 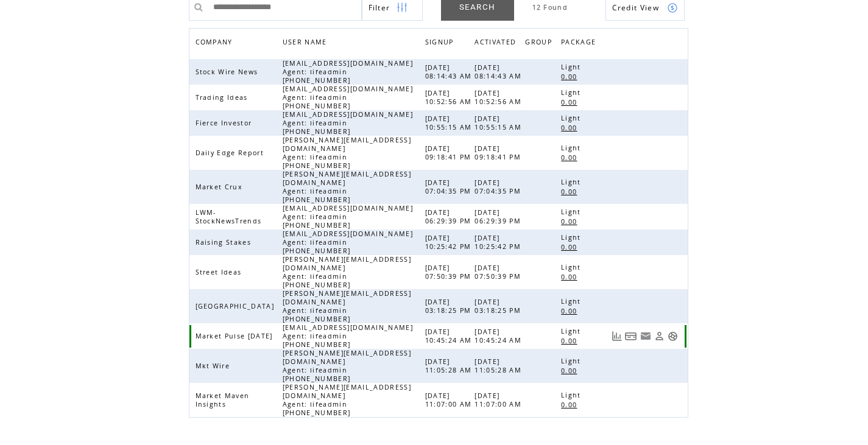 I want to click on a: Resend welcome email to this user, so click(x=646, y=336).